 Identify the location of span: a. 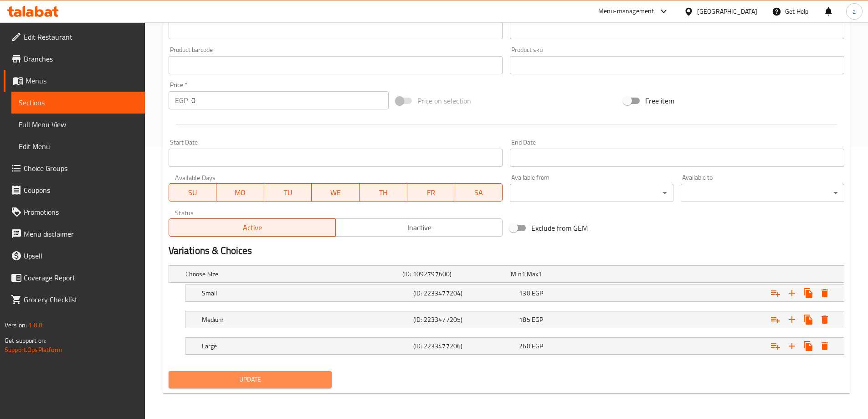
(854, 12).